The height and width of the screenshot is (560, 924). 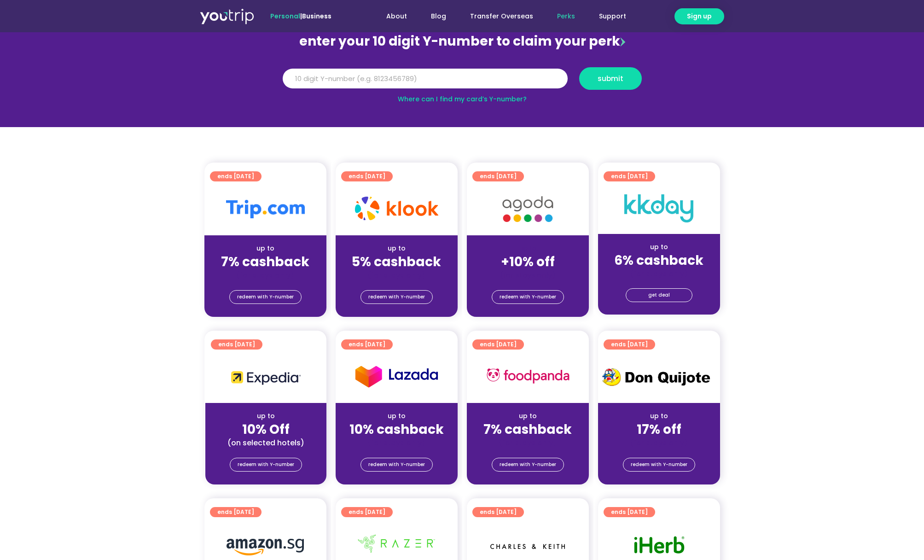 What do you see at coordinates (266, 429) in the screenshot?
I see `strong: 10% Off` at bounding box center [266, 429].